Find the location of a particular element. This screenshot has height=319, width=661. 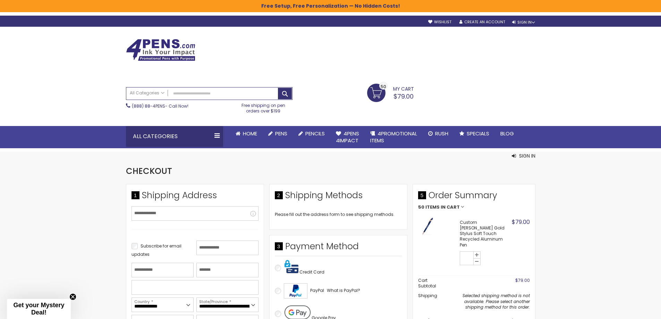

span: 4Pens 4impact is located at coordinates (347, 137).